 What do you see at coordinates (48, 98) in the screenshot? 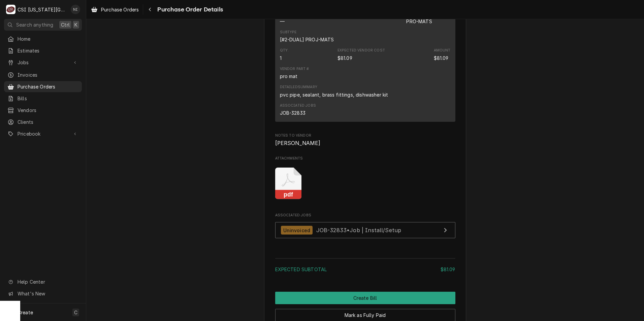
I see `span: Bills` at bounding box center [48, 98].